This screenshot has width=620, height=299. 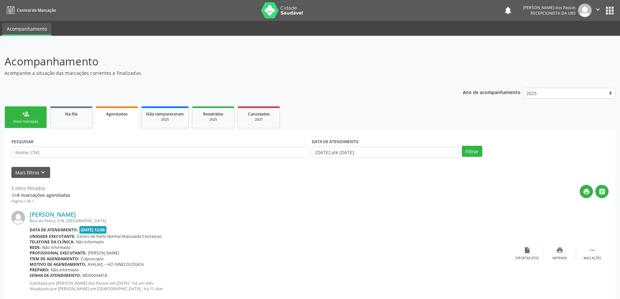 What do you see at coordinates (115, 264) in the screenshot?
I see `span: AVALIAÇ~~AO GINECOLOGICA` at bounding box center [115, 264].